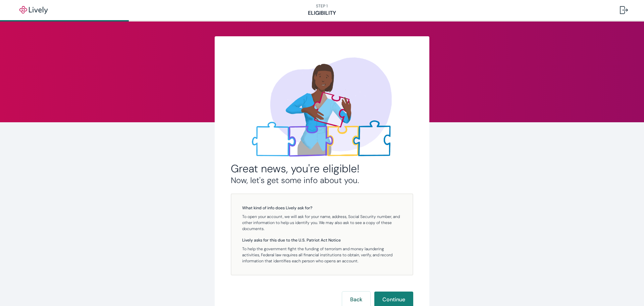 Image resolution: width=644 pixels, height=306 pixels. What do you see at coordinates (322, 222) in the screenshot?
I see `p: To open your account, we will ask for your name, address, Social Security number, and other infor...` at bounding box center [322, 222].